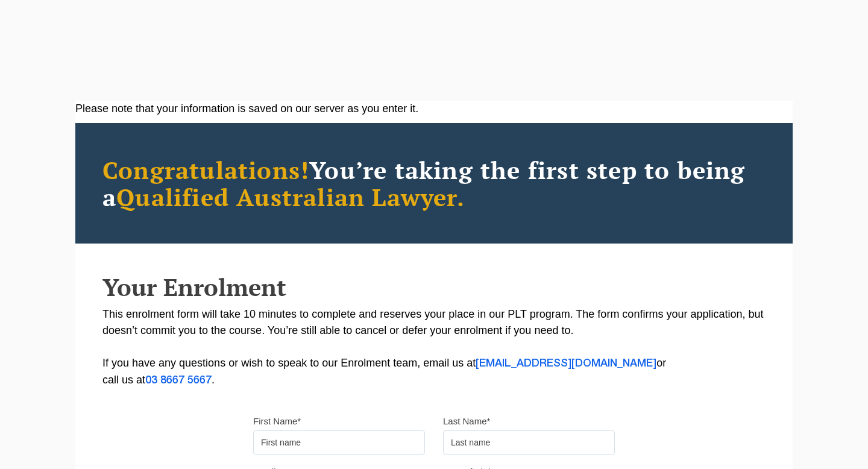 The image size is (868, 469). Describe the element at coordinates (290, 196) in the screenshot. I see `span: Qualified Australian Lawyer.` at that location.